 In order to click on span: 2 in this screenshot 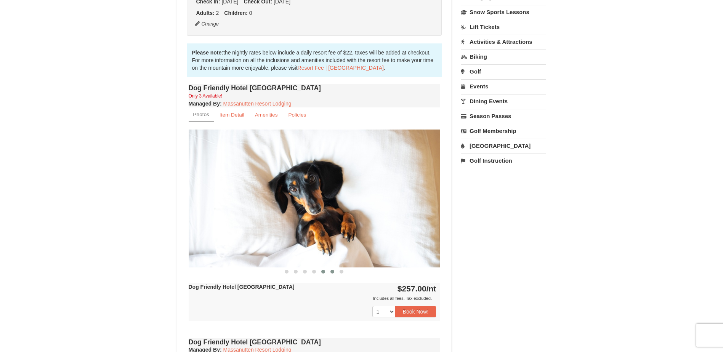, I will do `click(218, 13)`.